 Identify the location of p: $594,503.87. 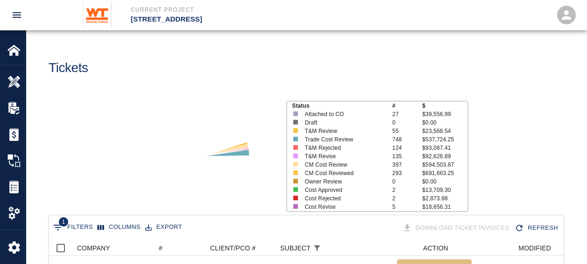
(445, 164).